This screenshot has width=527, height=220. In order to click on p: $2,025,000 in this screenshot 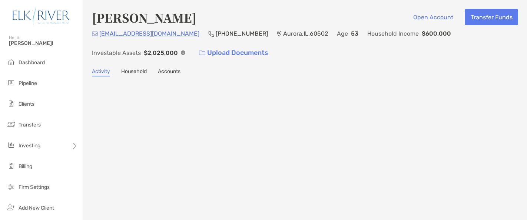, I will do `click(161, 53)`.